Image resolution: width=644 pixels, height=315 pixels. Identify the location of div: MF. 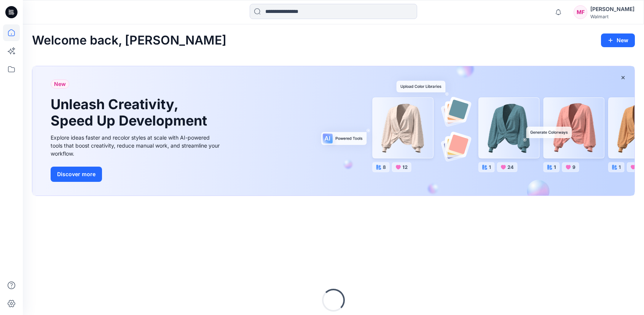
(580, 12).